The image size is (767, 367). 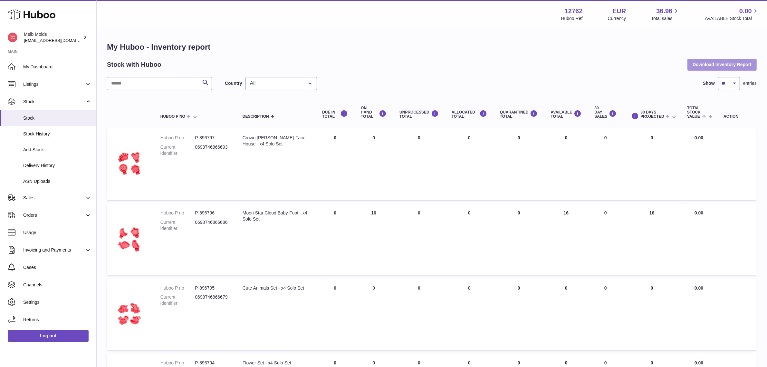 I want to click on span: Returns, so click(x=57, y=319).